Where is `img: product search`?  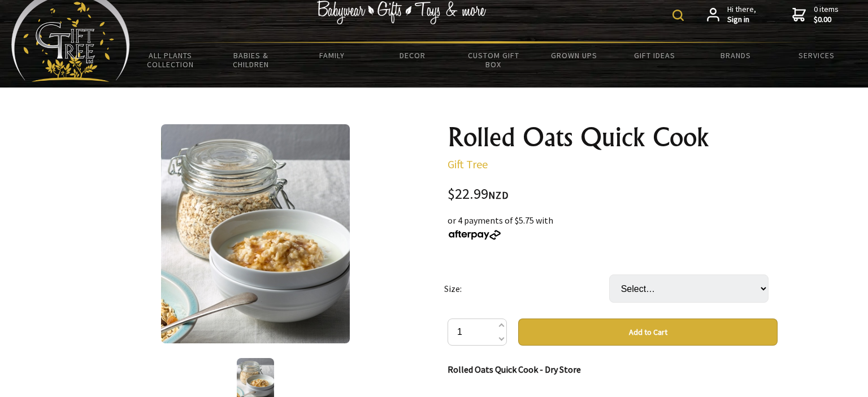
img: product search is located at coordinates (678, 15).